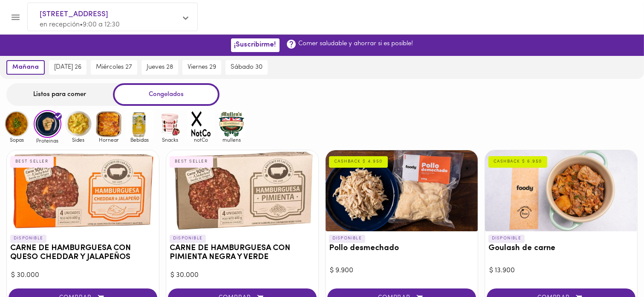 The width and height of the screenshot is (644, 297). What do you see at coordinates (17, 139) in the screenshot?
I see `span: Sopas` at bounding box center [17, 139].